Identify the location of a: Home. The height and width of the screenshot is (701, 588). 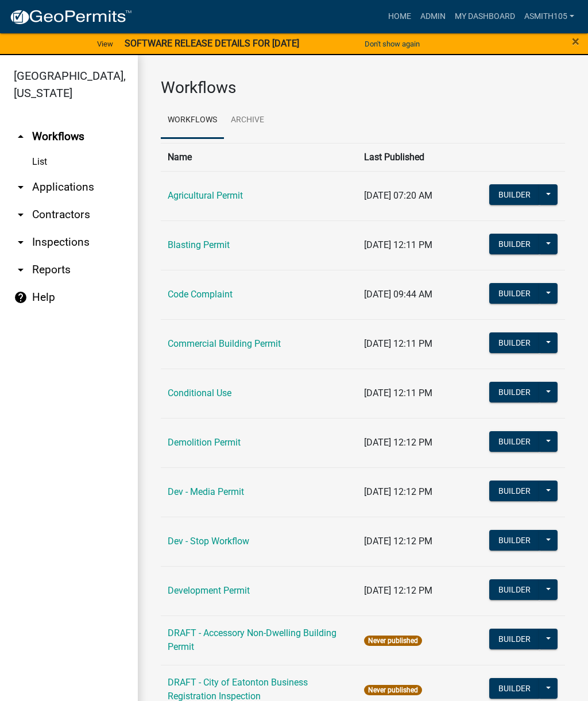
(399, 17).